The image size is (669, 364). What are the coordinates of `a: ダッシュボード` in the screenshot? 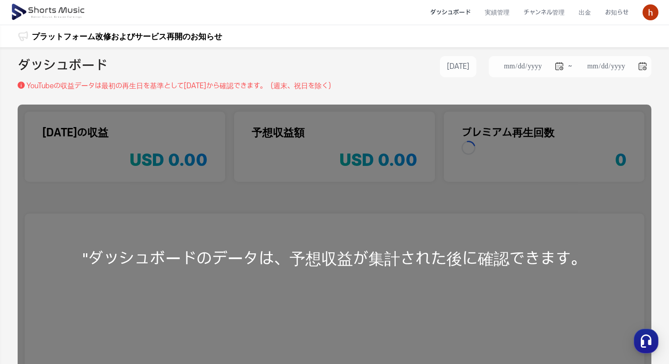 It's located at (451, 12).